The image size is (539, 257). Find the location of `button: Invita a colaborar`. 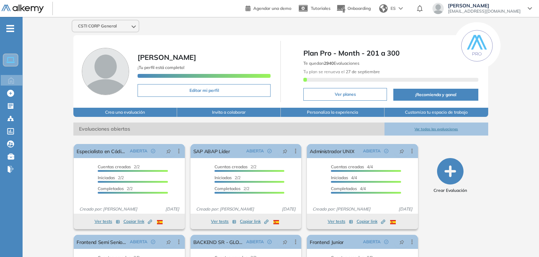

button: Invita a colaborar is located at coordinates (229, 112).